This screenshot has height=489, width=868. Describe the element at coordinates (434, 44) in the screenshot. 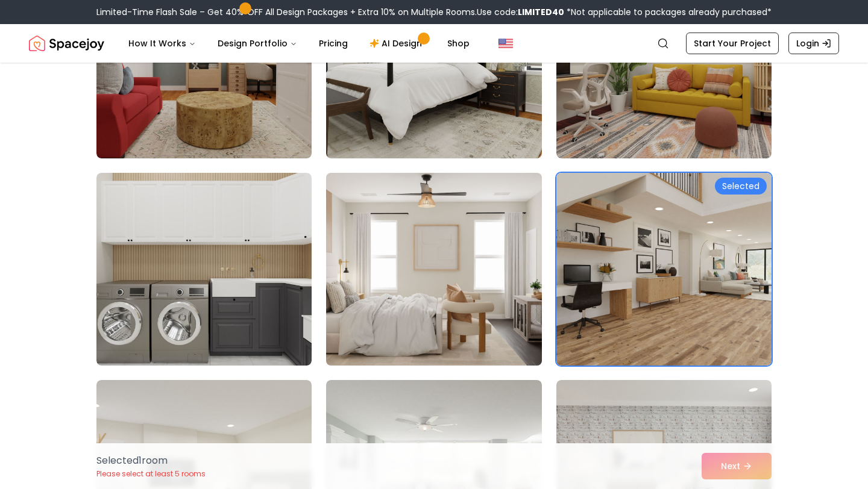

I see `nav: Global` at that location.